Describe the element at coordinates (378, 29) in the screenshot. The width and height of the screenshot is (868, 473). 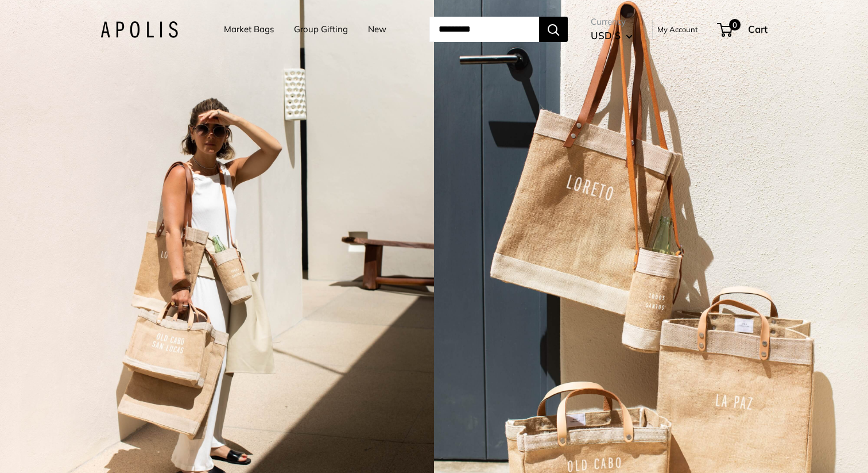
I see `a: New` at that location.